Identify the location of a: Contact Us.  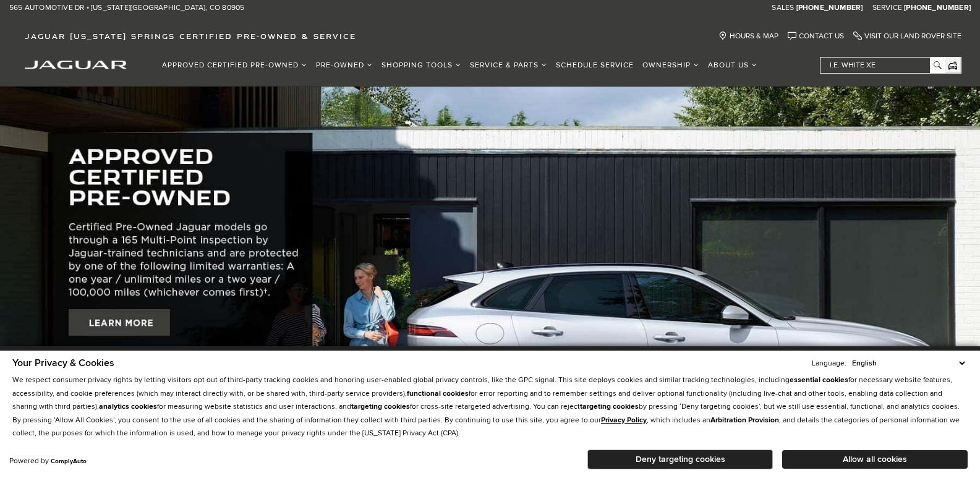
(816, 36).